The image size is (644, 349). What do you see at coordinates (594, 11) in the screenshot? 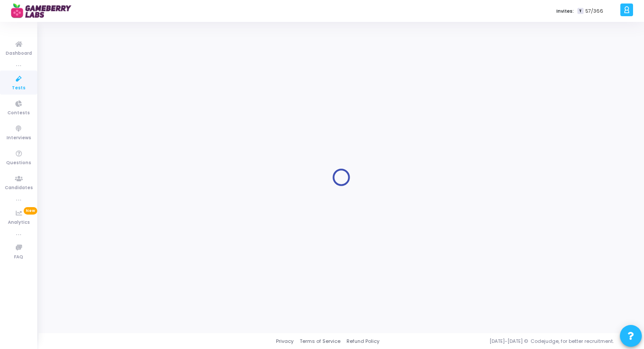
I see `span: 57/366` at bounding box center [594, 11].